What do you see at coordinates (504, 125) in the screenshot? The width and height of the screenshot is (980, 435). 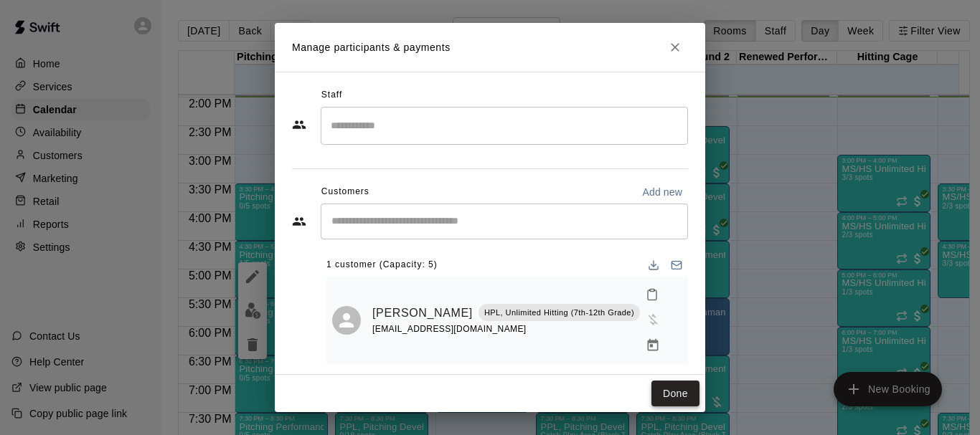 I see `div: Search staff` at bounding box center [504, 125].